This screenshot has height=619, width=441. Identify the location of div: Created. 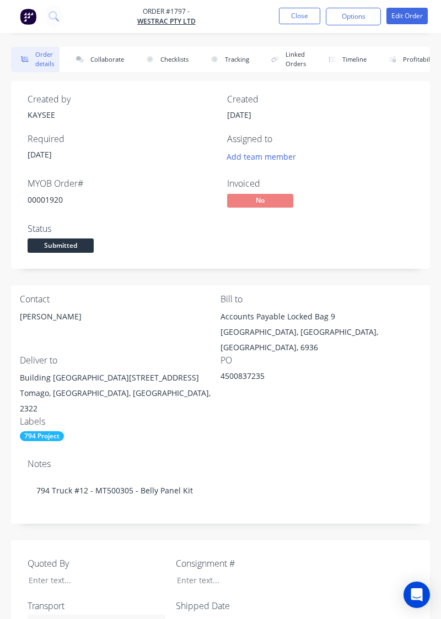
(320, 99).